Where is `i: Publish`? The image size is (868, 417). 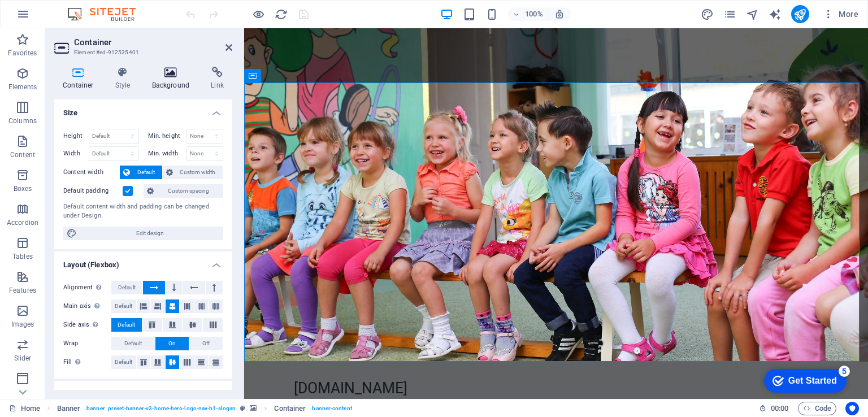 i: Publish is located at coordinates (799, 14).